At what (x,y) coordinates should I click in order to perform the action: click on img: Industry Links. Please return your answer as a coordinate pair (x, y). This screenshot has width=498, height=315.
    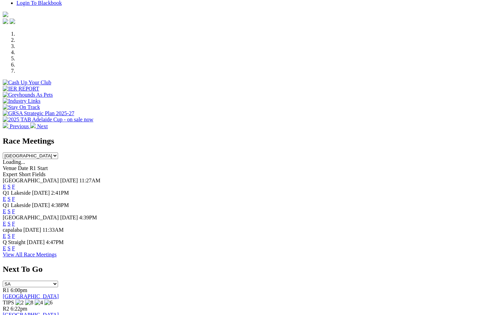
    Looking at the image, I should click on (22, 101).